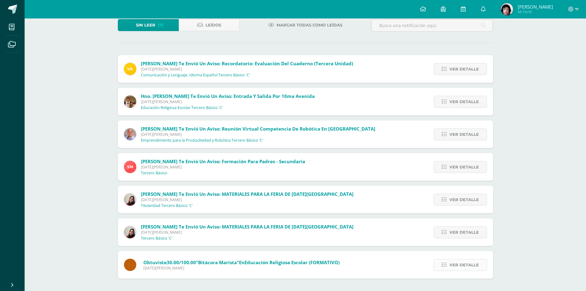 This screenshot has width=586, height=291. Describe the element at coordinates (241, 262) in the screenshot. I see `span: Obtuviste en` at that location.